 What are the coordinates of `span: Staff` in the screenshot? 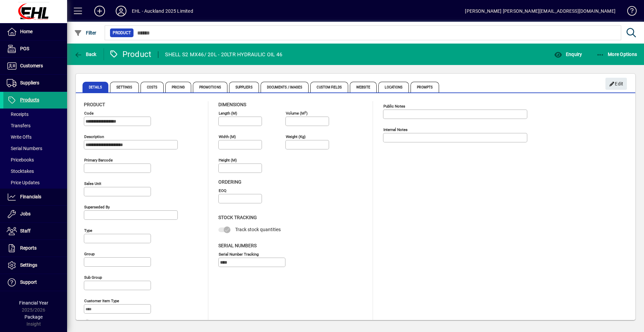 It's located at (25, 231).